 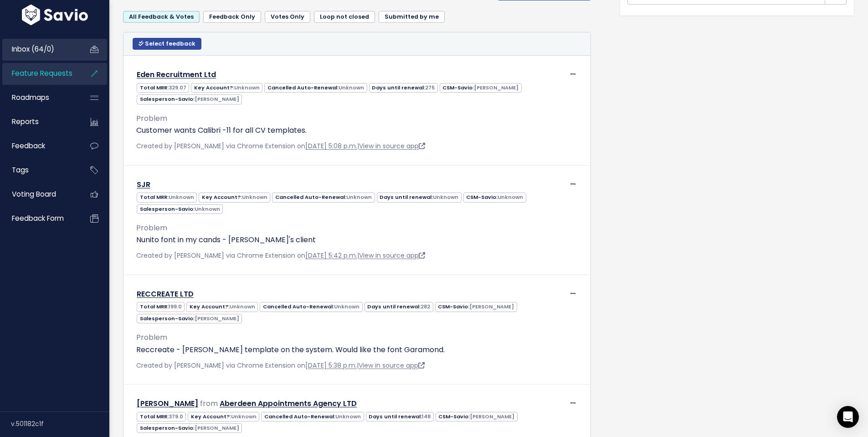 I want to click on span: Voting Board, so click(x=34, y=194).